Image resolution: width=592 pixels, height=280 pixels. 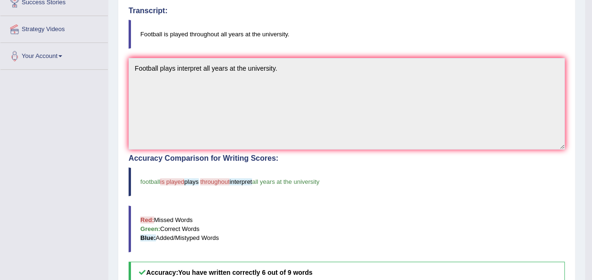 I want to click on span: football, so click(x=150, y=181).